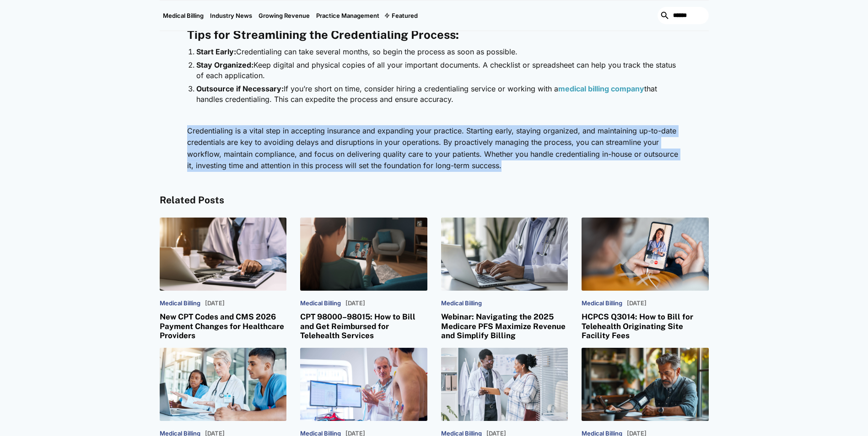 The image size is (868, 436). Describe the element at coordinates (505, 326) in the screenshot. I see `h3: Webinar: Navigating the 2025 Medicare PFS Maximize Revenue and Simplify Billing` at that location.